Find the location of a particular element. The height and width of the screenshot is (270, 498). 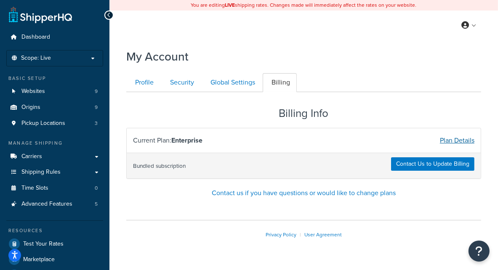

a: Shipping Rules is located at coordinates (55, 172).